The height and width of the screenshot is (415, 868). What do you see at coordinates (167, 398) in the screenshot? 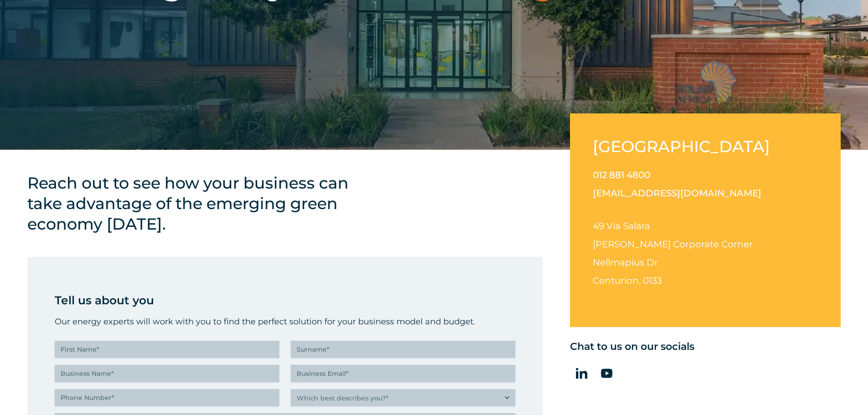
I see `input: Phone Number*` at bounding box center [167, 398].